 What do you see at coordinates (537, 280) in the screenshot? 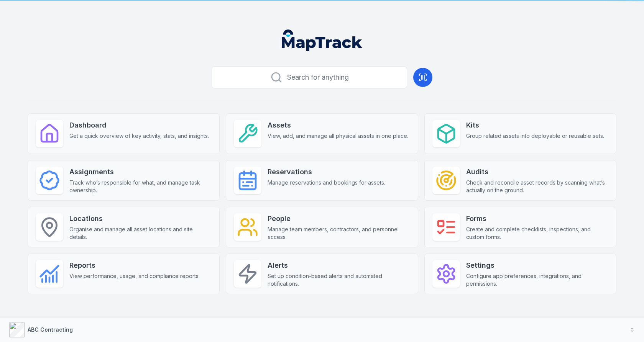
I see `span: Configure app preferences, integrations, and permissions.` at bounding box center [537, 280].